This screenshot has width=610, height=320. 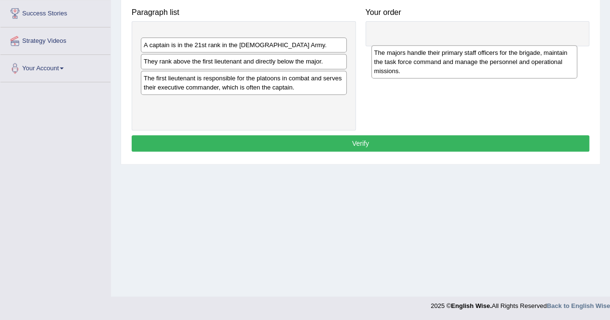 What do you see at coordinates (55, 67) in the screenshot?
I see `a: Your Account` at bounding box center [55, 67].